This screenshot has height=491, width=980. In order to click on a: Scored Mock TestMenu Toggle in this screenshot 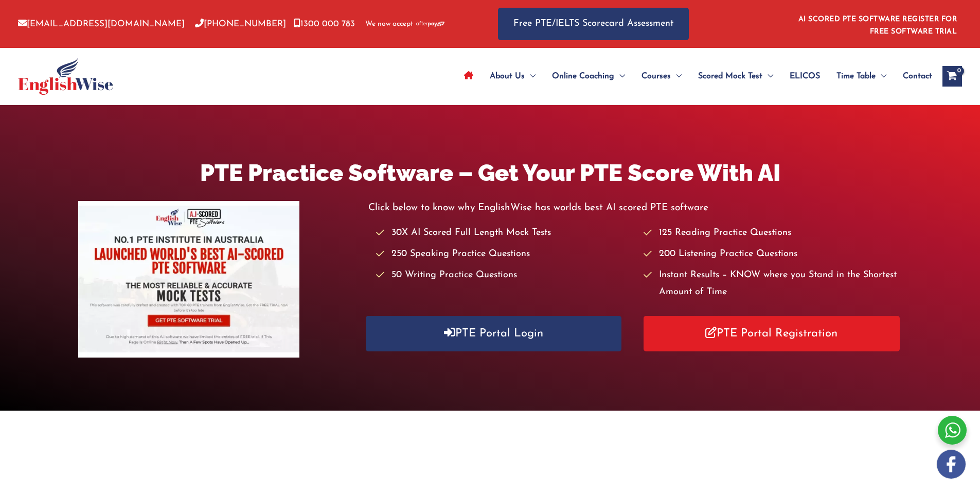, I will do `click(736, 76)`.